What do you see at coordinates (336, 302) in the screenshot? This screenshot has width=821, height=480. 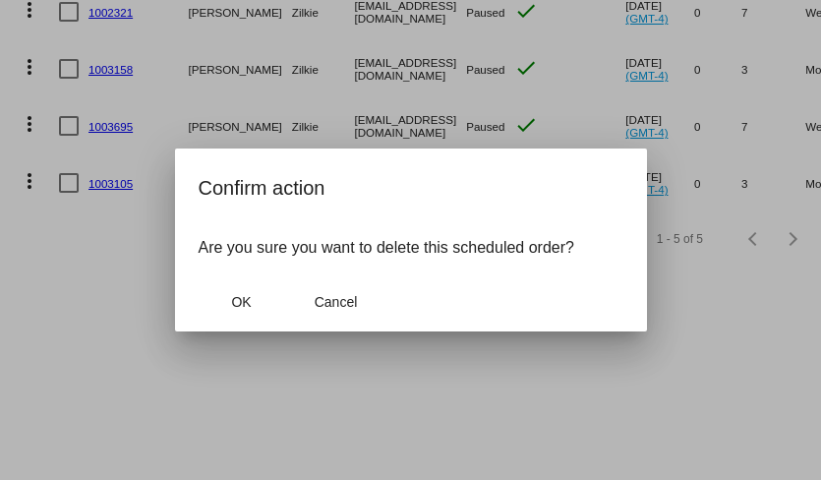 I see `span: Cancel` at bounding box center [336, 302].